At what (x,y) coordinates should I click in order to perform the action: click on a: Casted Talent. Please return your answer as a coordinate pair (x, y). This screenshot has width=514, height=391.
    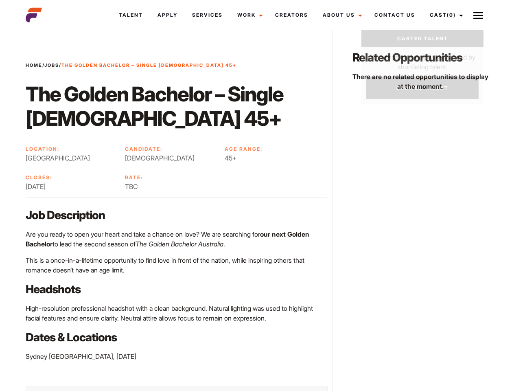
    Looking at the image, I should click on (422, 39).